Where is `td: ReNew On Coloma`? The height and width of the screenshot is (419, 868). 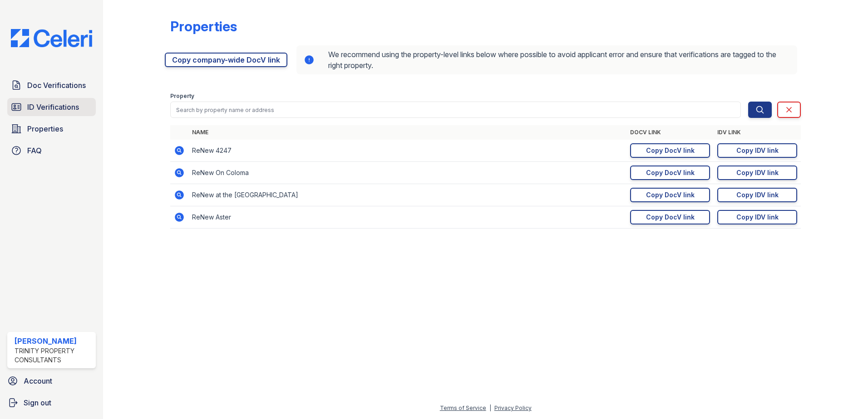
td: ReNew On Coloma is located at coordinates (407, 173).